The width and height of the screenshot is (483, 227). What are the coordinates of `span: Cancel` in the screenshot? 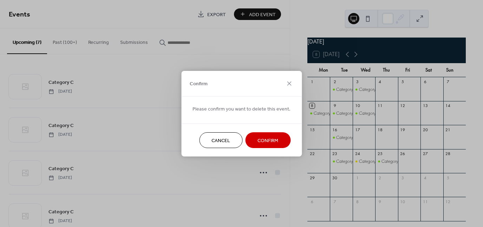 It's located at (221, 141).